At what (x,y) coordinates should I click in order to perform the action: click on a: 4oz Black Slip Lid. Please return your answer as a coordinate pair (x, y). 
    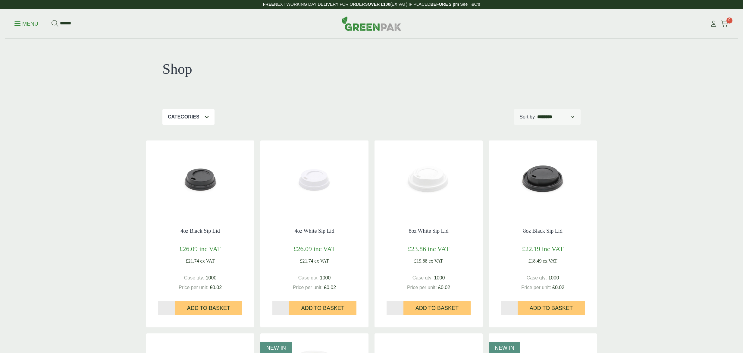
    Looking at the image, I should click on (200, 178).